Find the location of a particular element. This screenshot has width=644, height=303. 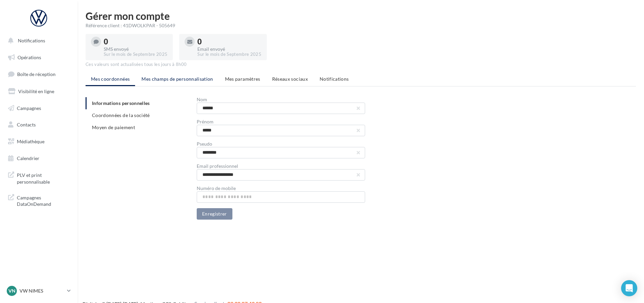

div: SMS envoyé is located at coordinates (135, 49).